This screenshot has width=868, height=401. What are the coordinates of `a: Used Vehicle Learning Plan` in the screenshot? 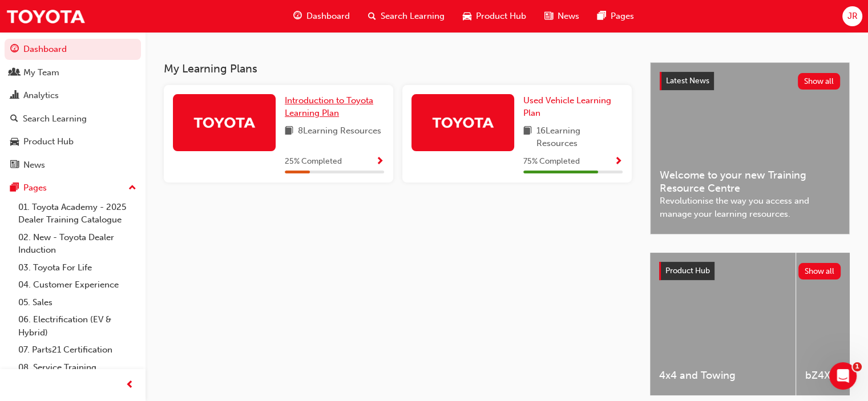 It's located at (573, 106).